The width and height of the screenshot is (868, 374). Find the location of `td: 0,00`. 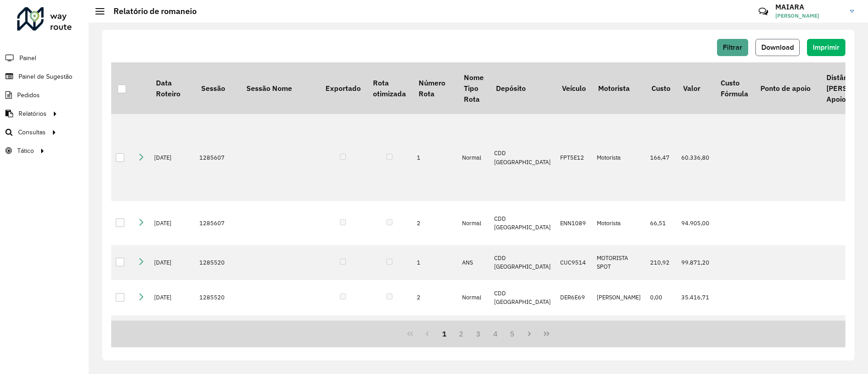

td: 0,00 is located at coordinates (661, 297).